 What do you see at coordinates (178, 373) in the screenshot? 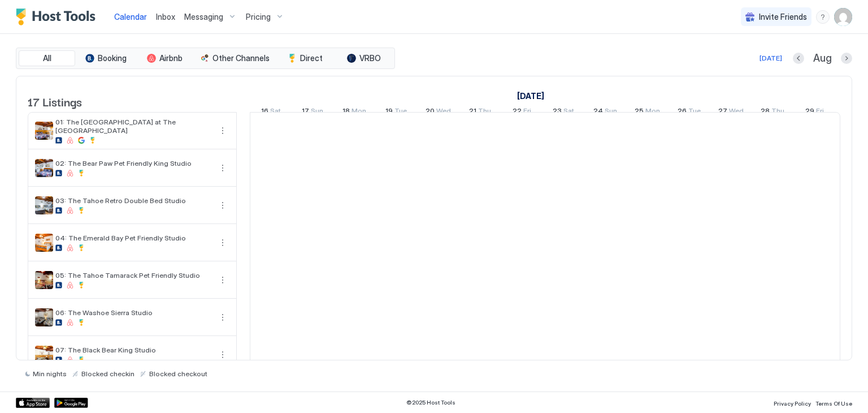
I see `span: Blocked checkout` at bounding box center [178, 373].